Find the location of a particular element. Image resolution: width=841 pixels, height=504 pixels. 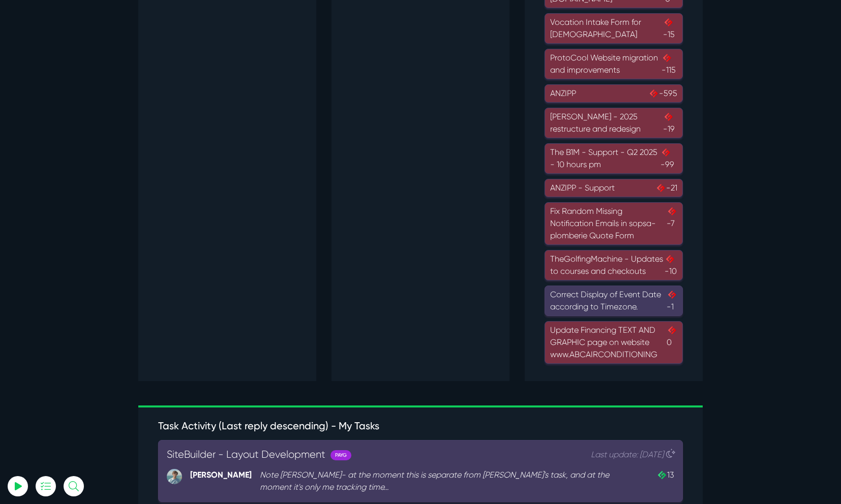

span: -21 is located at coordinates (666, 188).